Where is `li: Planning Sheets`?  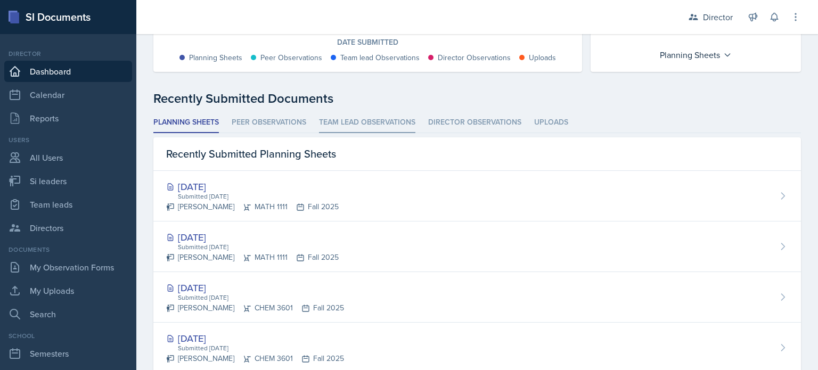
li: Planning Sheets is located at coordinates (186, 122).